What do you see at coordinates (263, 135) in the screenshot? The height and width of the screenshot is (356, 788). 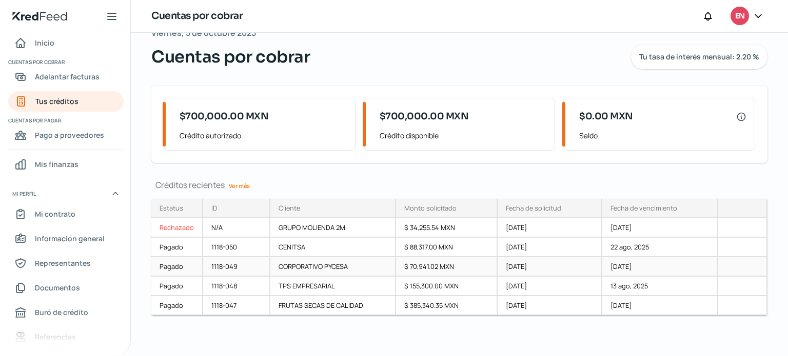 I see `span: Crédito autorizado` at bounding box center [263, 135].